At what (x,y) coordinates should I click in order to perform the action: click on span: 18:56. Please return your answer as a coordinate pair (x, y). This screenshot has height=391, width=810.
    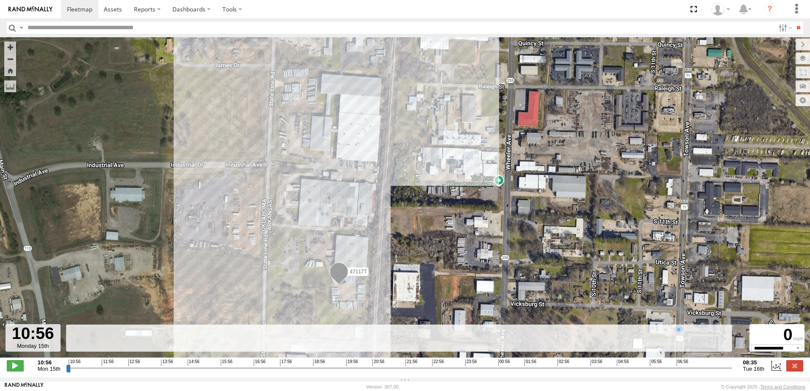
    Looking at the image, I should click on (319, 363).